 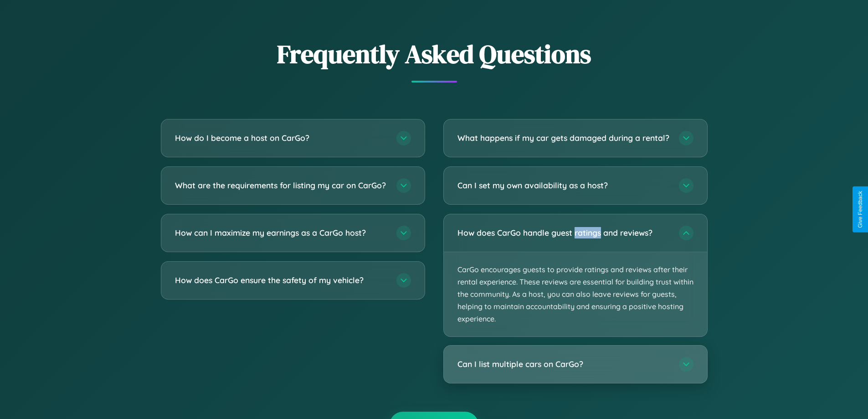 I want to click on h3: How does CarGo handle guest ratings and reviews?, so click(x=564, y=232).